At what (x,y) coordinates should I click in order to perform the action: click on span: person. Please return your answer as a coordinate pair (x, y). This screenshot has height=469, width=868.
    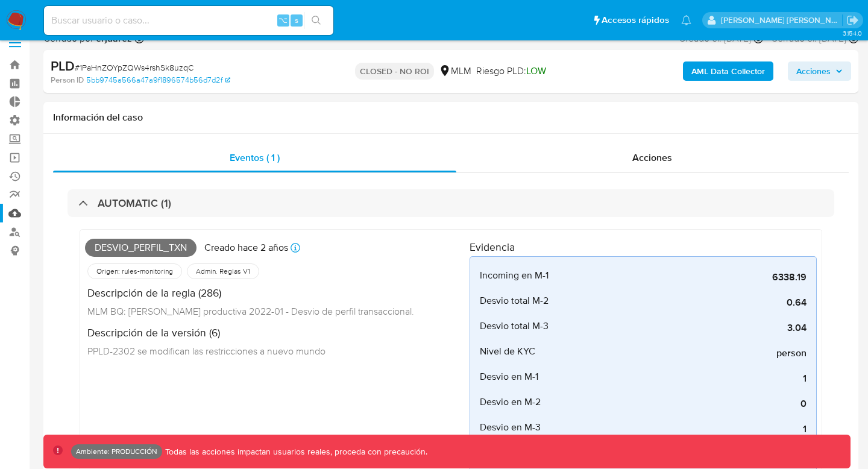
    Looking at the image, I should click on (716, 353).